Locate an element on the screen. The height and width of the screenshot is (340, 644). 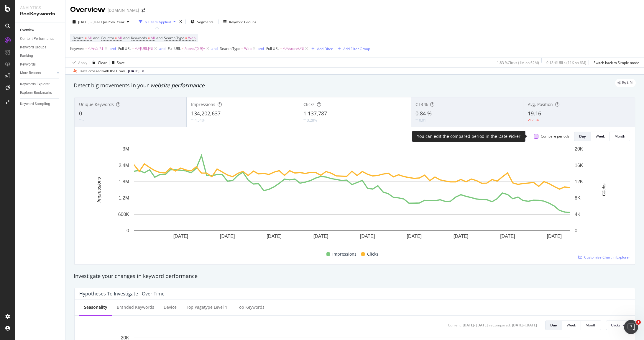
div: 4.54% is located at coordinates (200, 120).